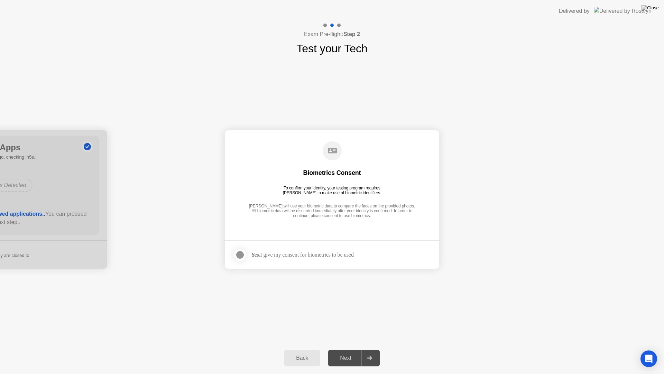  I want to click on div: Back, so click(302, 358).